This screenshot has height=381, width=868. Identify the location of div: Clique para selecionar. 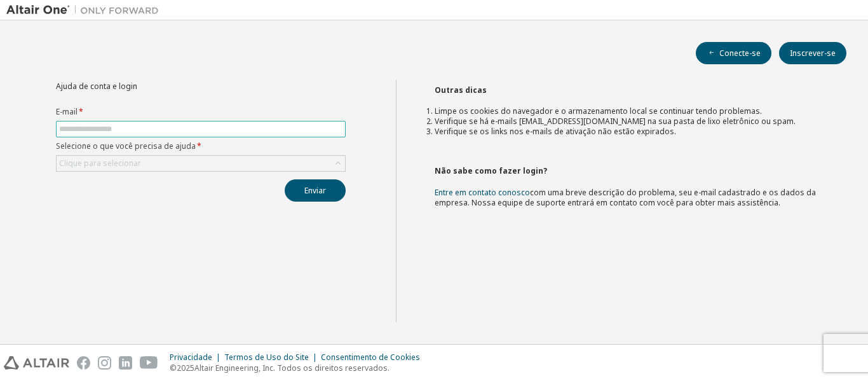
(201, 163).